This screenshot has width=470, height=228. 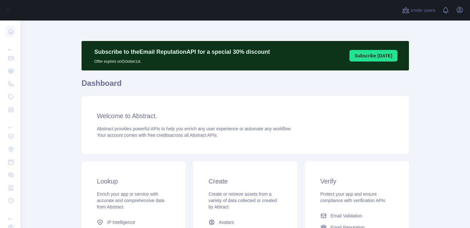 I want to click on span: Your account comes with across all Abstract APIs., so click(x=157, y=135).